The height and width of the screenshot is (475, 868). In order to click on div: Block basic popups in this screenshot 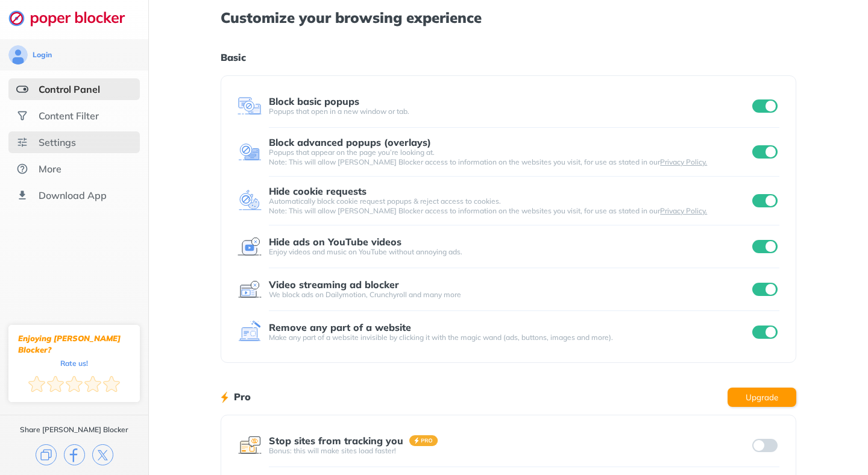, I will do `click(314, 101)`.